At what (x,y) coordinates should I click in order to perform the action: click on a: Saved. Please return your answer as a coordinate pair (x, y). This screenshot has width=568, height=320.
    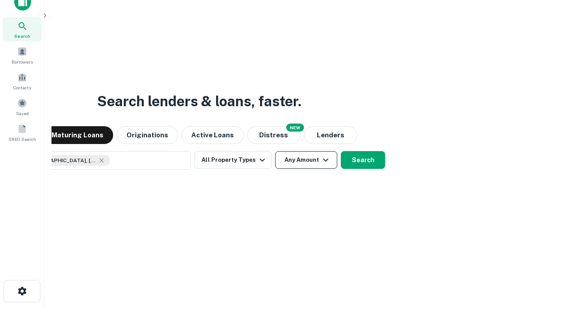
    Looking at the image, I should click on (22, 107).